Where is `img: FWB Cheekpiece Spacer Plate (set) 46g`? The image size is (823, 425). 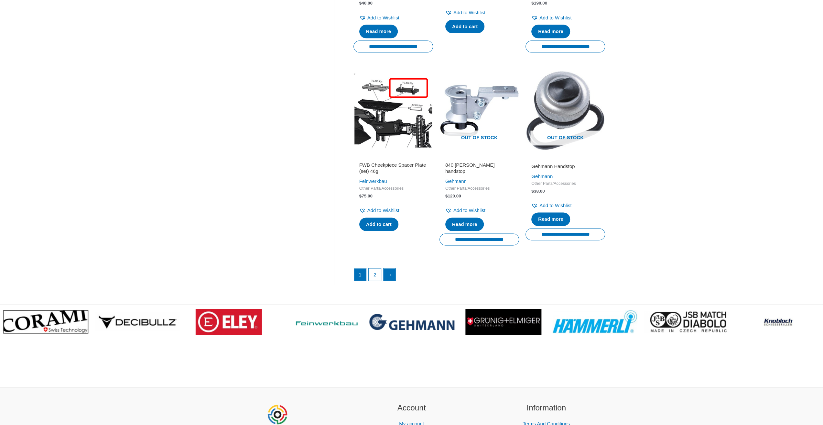 img: FWB Cheekpiece Spacer Plate (set) 46g is located at coordinates (393, 110).